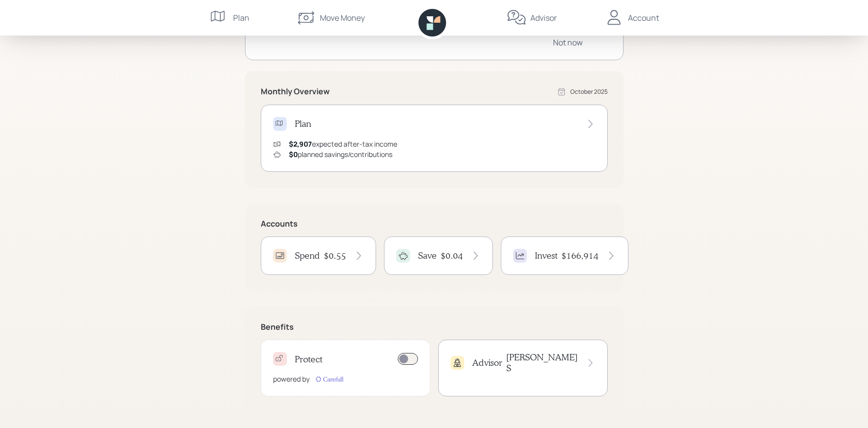  Describe the element at coordinates (343, 143) in the screenshot. I see `div: expected after-tax income` at that location.